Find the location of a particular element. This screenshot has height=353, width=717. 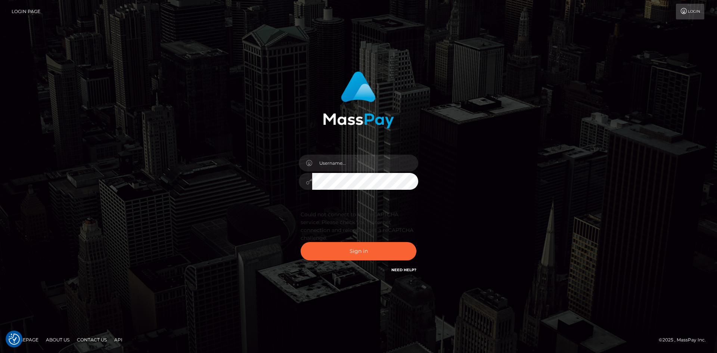

a: API is located at coordinates (118, 339).